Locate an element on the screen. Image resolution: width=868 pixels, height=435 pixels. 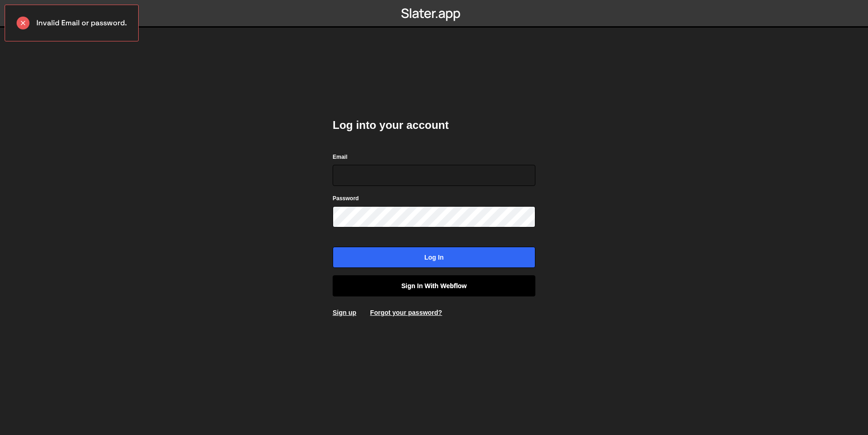
a: Sign in with Webflow is located at coordinates (434, 286).